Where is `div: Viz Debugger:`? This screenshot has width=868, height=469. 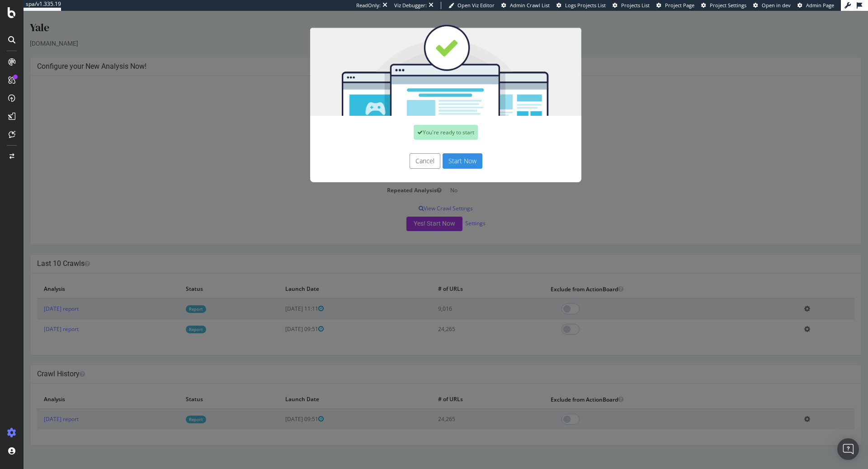 div: Viz Debugger: is located at coordinates (411, 5).